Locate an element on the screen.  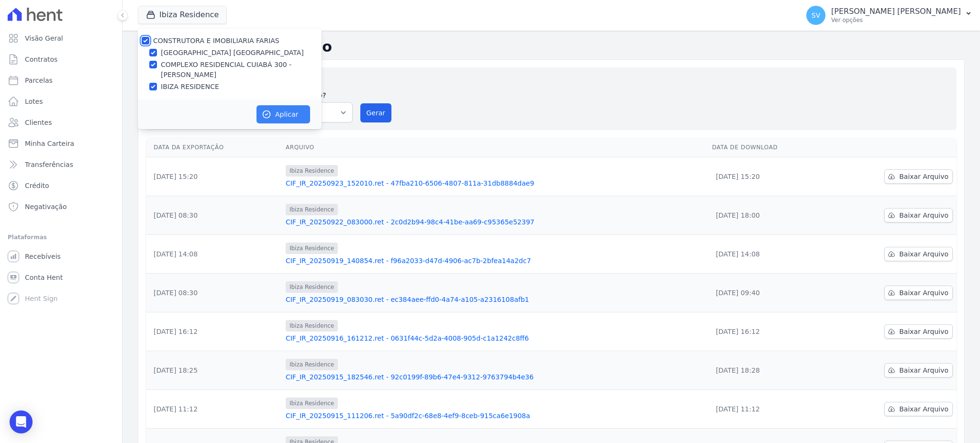
span: Crédito is located at coordinates (37, 186).